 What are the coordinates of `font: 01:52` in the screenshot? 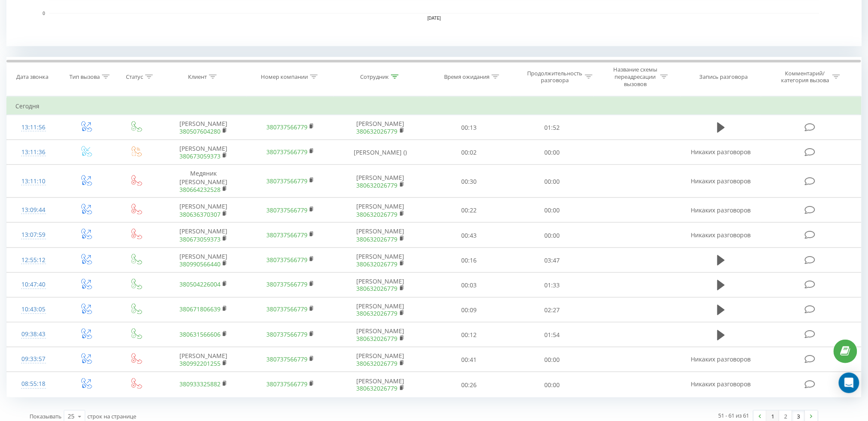 It's located at (552, 127).